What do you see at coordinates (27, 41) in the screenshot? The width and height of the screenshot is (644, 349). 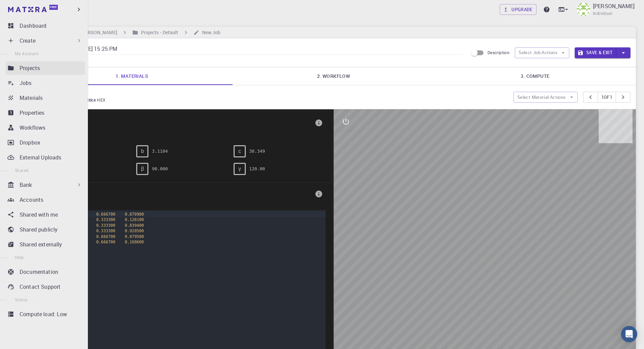 I see `p: Create` at bounding box center [27, 41].